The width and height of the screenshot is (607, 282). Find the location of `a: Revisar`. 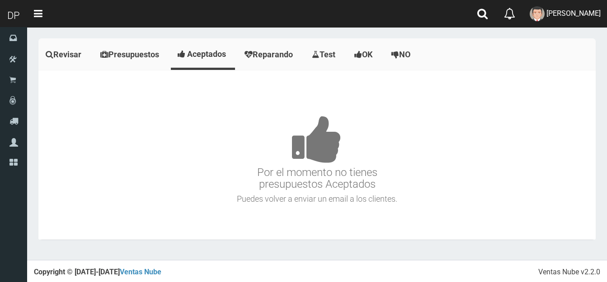

a: Revisar is located at coordinates (65, 55).